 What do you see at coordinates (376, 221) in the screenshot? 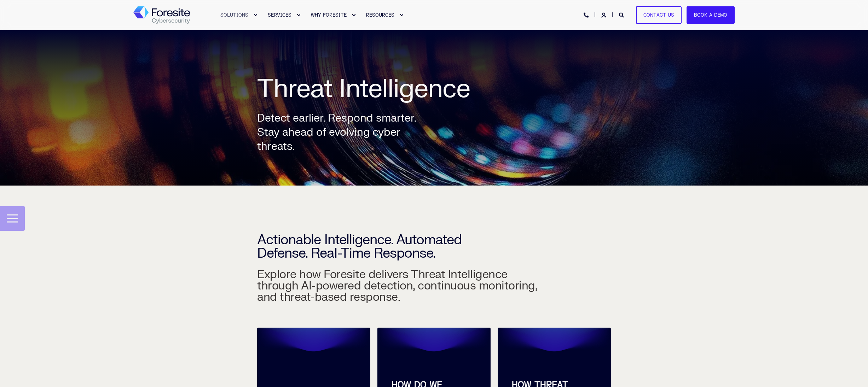
I see `h2: Actionable Intelligence. Automated Defense. Real-Time Response.` at bounding box center [376, 221].